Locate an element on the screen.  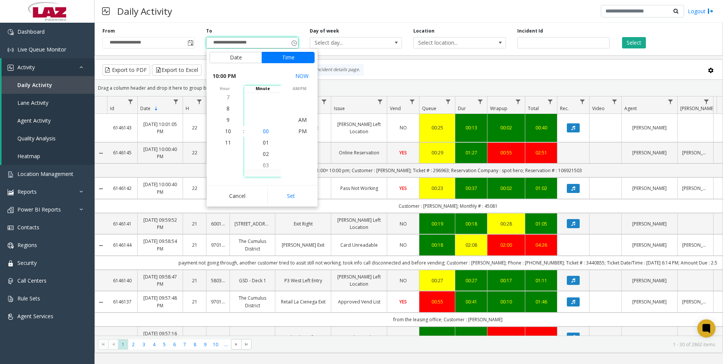
h3: Daily Activity is located at coordinates (144, 11).